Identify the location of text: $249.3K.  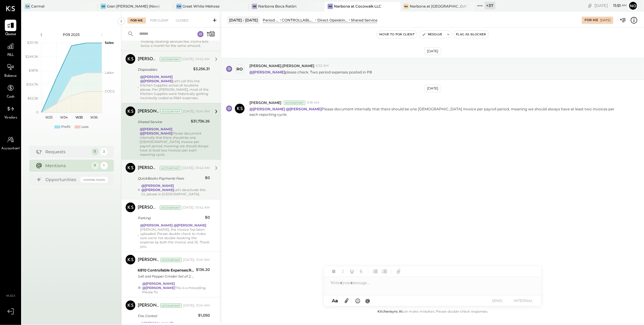
(32, 56).